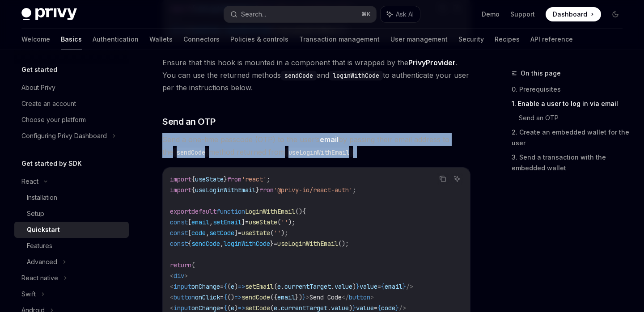 The width and height of the screenshot is (644, 312). What do you see at coordinates (313, 190) in the screenshot?
I see `span: '@privy-io/react-auth'` at bounding box center [313, 190].